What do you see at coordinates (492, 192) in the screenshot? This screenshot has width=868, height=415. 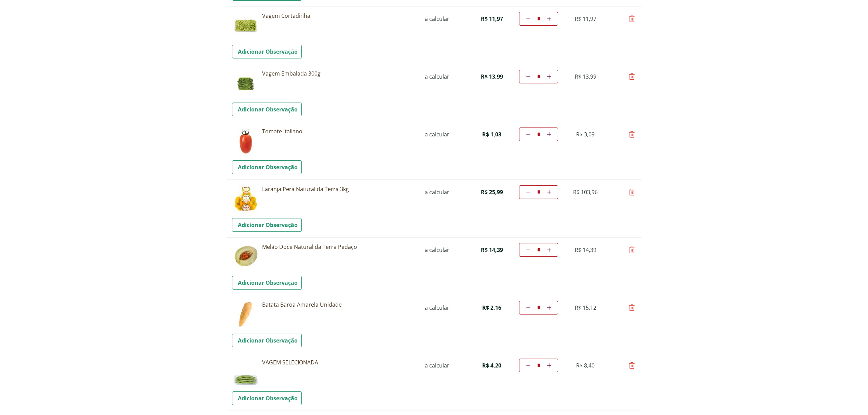 I see `span: R$ 25,99` at bounding box center [492, 192].